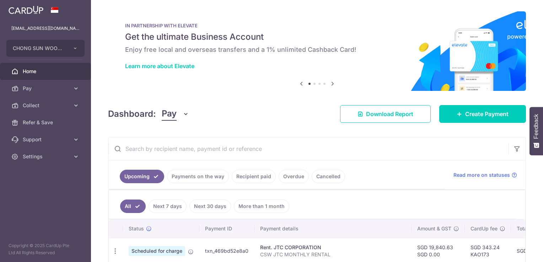 The width and height of the screenshot is (543, 262). What do you see at coordinates (167, 206) in the screenshot?
I see `a: Next 7 days` at bounding box center [167, 206].